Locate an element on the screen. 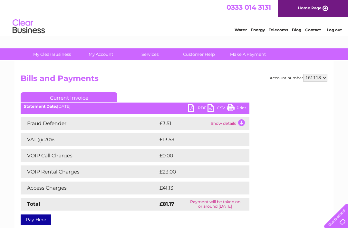  td: VAT @ 20% is located at coordinates (89, 139).